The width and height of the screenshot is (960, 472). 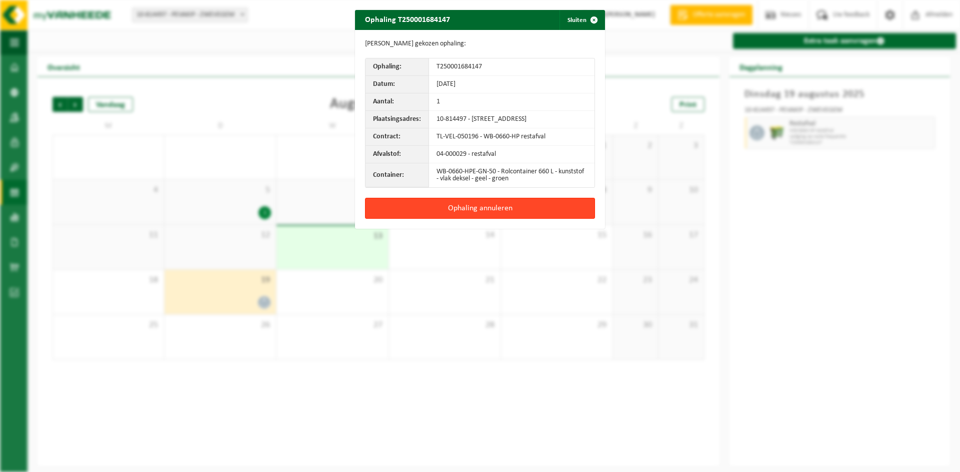 I want to click on td: 1, so click(x=511, y=102).